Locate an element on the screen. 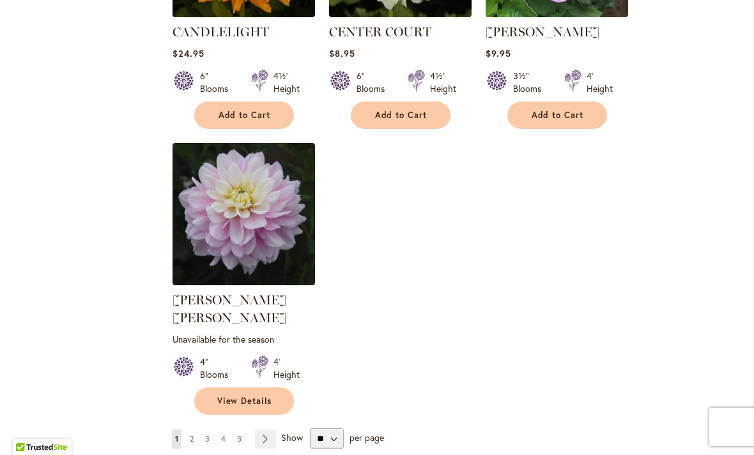 Image resolution: width=754 pixels, height=455 pixels. a: CHA CHING is located at coordinates (556, 13).